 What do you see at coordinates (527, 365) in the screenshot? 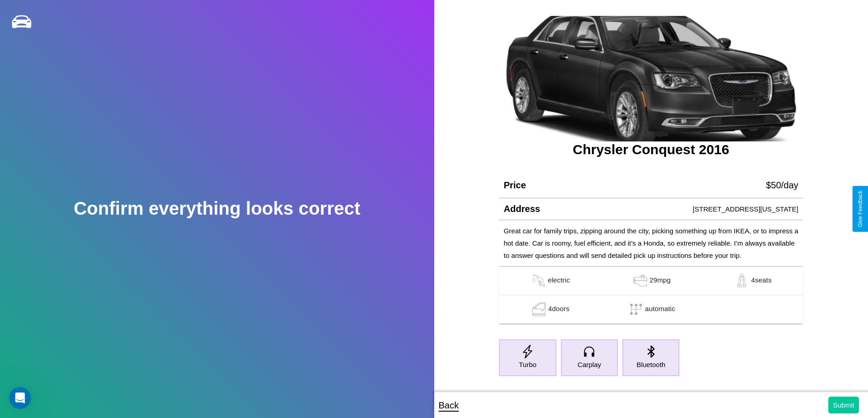
I see `p: Turbo` at bounding box center [527, 365].